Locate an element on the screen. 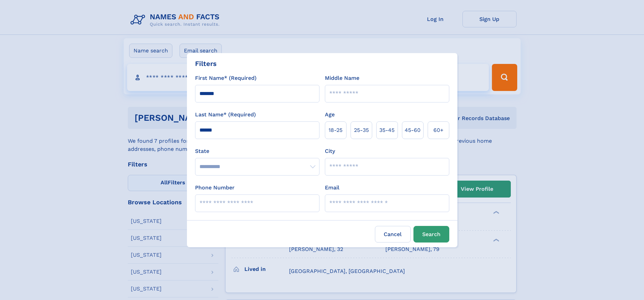 This screenshot has width=644, height=300. span: 35‑45 is located at coordinates (387, 130).